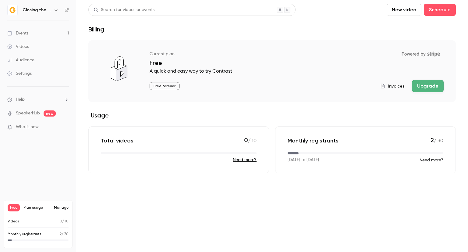 This screenshot has width=468, height=252. Describe the element at coordinates (397, 86) in the screenshot. I see `span: Invoices` at that location.